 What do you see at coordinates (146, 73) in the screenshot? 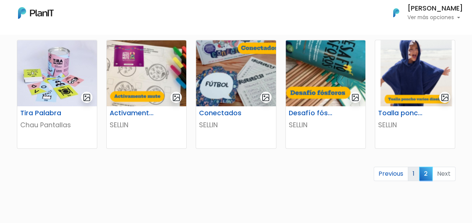
I see `img: thumb_Captura_de_pantalla_2025-07-29_113719.png` at bounding box center [146, 73].